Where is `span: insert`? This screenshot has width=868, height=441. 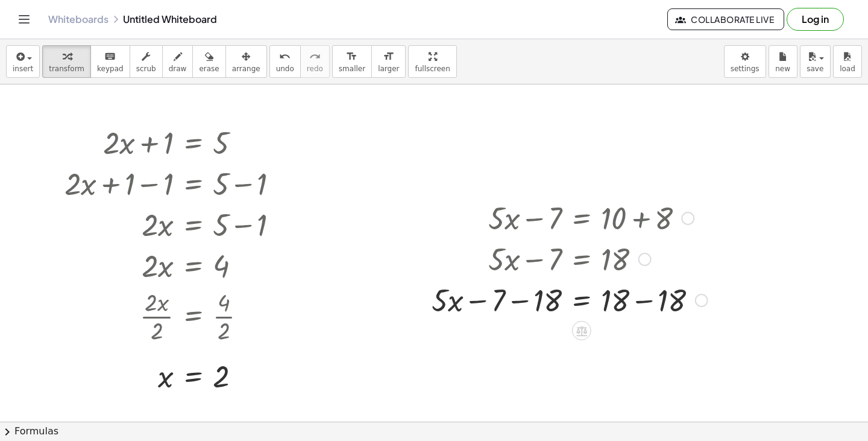
span: insert is located at coordinates (23, 68).